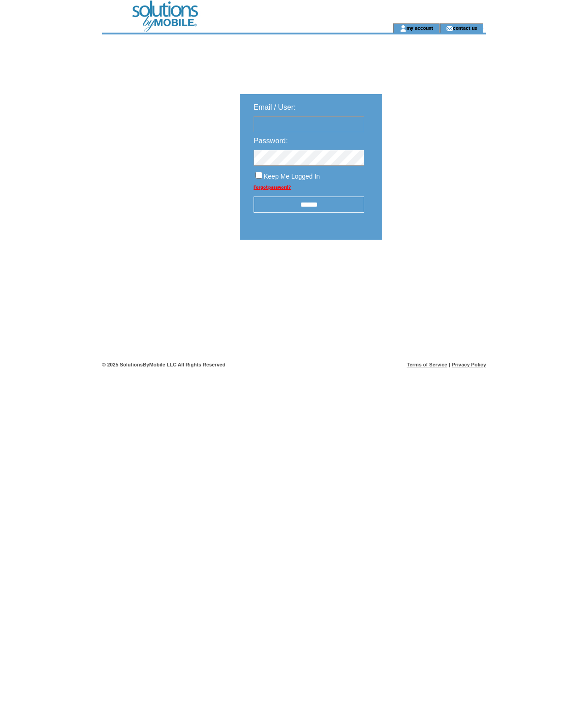  What do you see at coordinates (432, 268) in the screenshot?
I see `img: transparent.png` at bounding box center [432, 268].